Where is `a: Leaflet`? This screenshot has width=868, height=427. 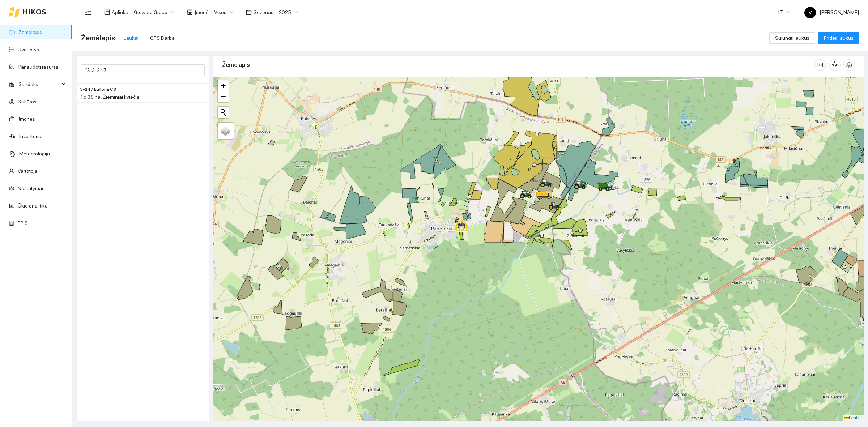 a: Leaflet is located at coordinates (853, 418).